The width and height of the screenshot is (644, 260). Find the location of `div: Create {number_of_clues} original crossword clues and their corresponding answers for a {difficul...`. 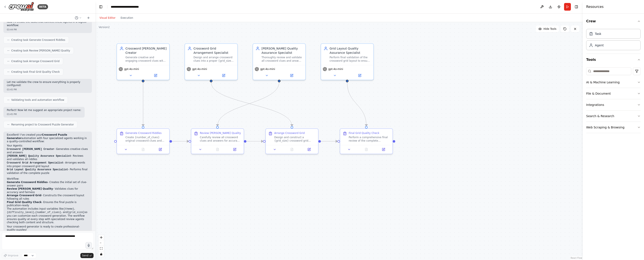

div: Create {number_of_clues} original crossword clues and their corresponding answers for a {difficul... is located at coordinates (146, 139).